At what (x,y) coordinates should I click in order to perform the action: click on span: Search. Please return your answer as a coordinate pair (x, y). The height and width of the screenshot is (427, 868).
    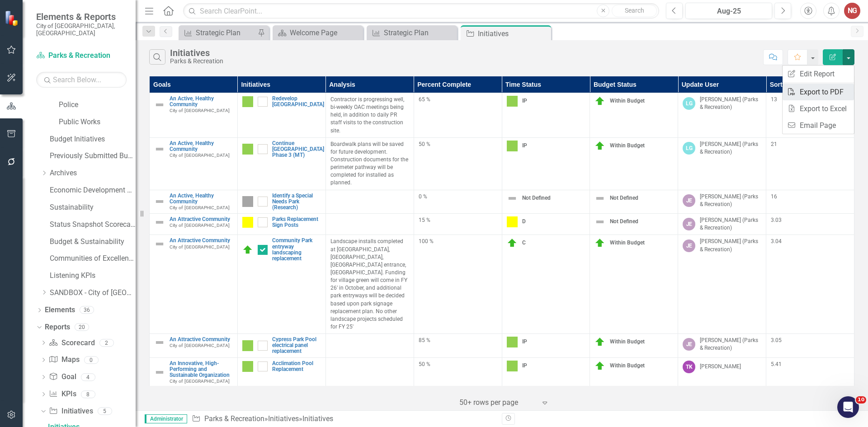
    Looking at the image, I should click on (634, 11).